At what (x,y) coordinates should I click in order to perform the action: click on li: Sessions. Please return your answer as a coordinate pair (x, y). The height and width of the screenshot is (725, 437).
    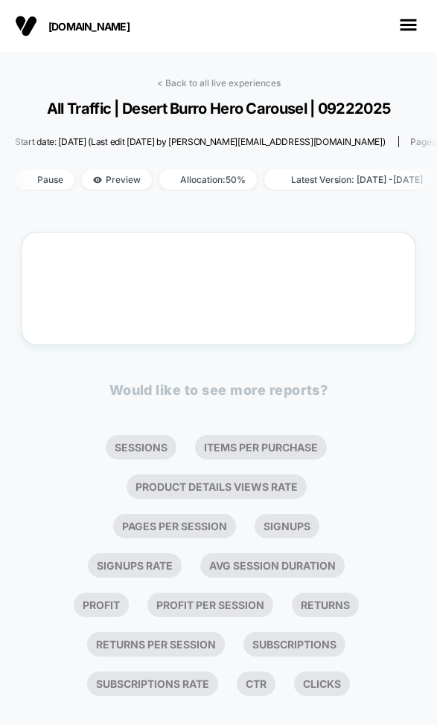
    Looking at the image, I should click on (141, 447).